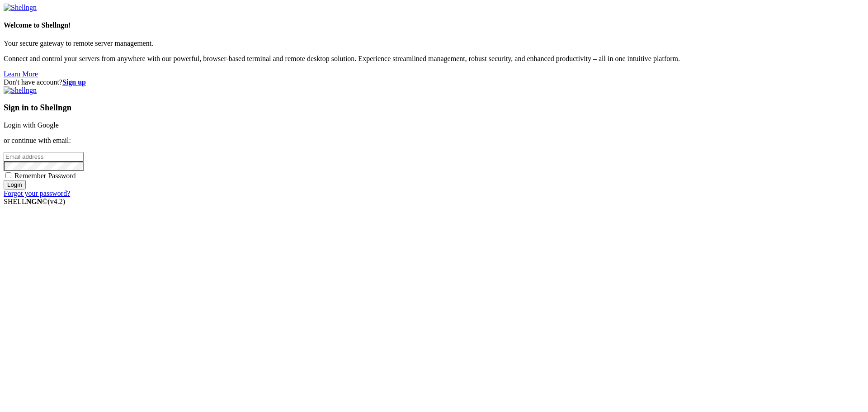 The width and height of the screenshot is (868, 412). Describe the element at coordinates (434, 140) in the screenshot. I see `p: or continue with email:` at that location.